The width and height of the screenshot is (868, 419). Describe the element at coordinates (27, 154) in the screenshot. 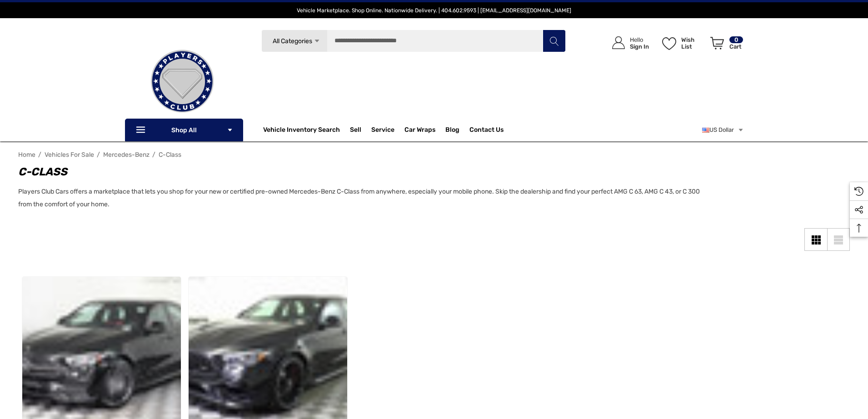

I see `span: Home` at that location.